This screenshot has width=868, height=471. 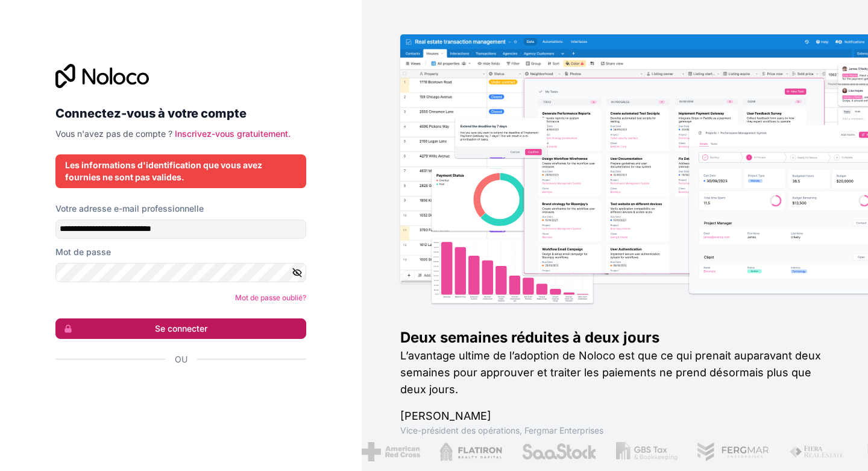 I want to click on font: Les informations d'identification que vous avez fournies ne sont pas valides., so click(x=164, y=170).